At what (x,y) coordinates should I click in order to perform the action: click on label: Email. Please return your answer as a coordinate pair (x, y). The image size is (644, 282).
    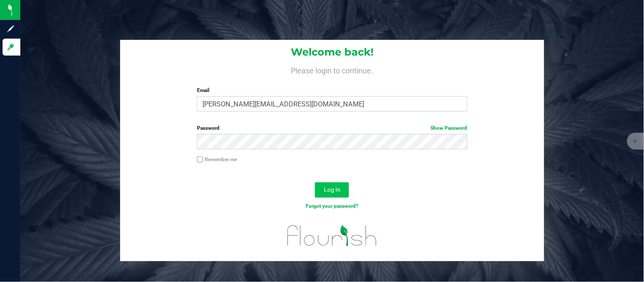
    Looking at the image, I should click on (332, 91).